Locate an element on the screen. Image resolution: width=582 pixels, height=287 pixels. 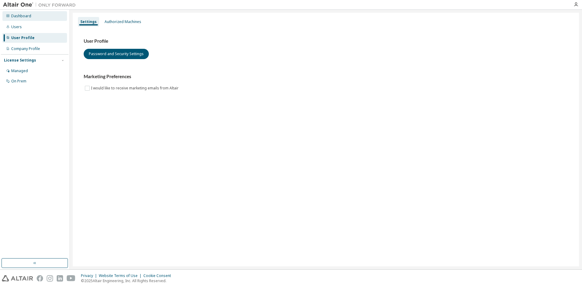
img: facebook.svg is located at coordinates (40, 278).